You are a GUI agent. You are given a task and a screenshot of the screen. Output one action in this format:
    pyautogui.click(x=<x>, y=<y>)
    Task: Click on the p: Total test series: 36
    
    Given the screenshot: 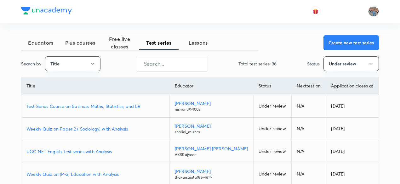 What is the action you would take?
    pyautogui.click(x=258, y=64)
    